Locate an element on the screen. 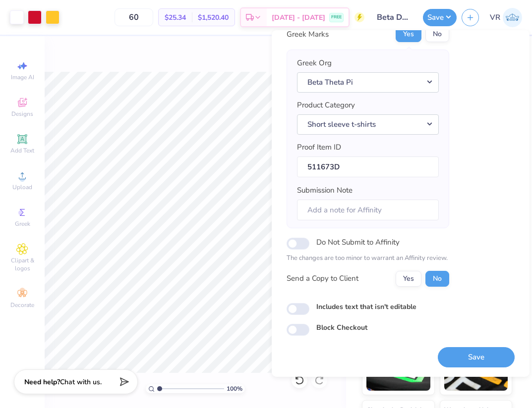 The width and height of the screenshot is (532, 408). p: The changes are too minor to warrant an Affinity review. is located at coordinates (368, 259).